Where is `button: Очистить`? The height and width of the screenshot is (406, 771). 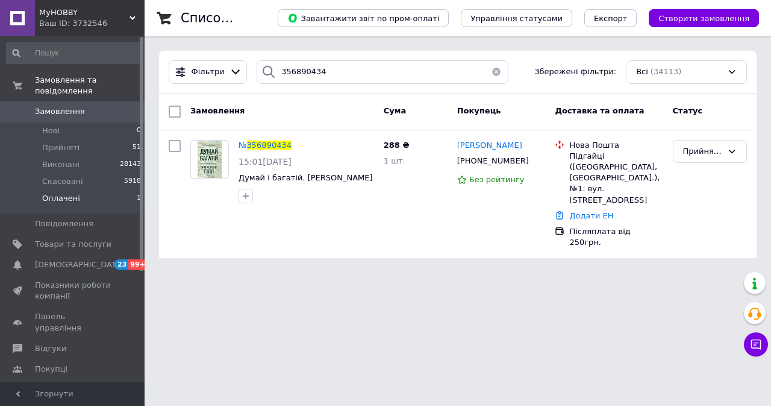 button: Очистить is located at coordinates (497, 72).